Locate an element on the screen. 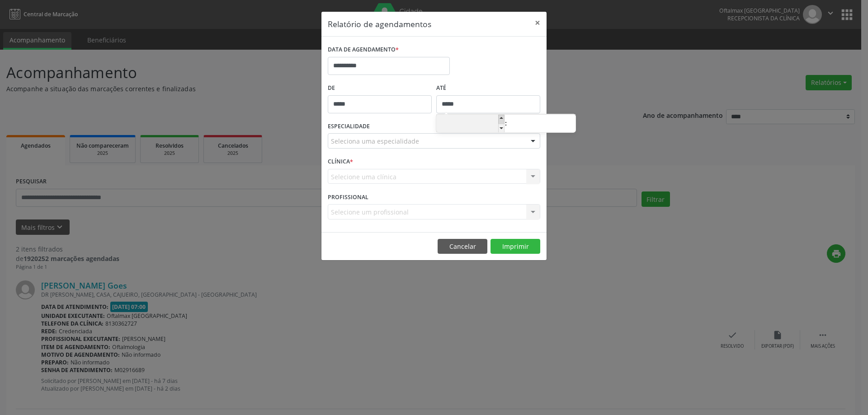  button: Cancelar is located at coordinates (463, 246).